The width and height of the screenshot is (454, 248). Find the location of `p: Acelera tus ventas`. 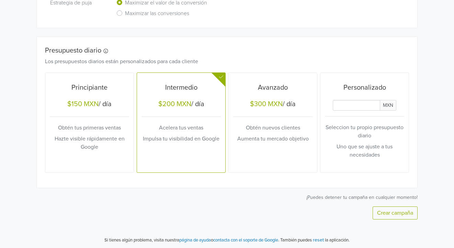

p: Acelera tus ventas is located at coordinates (181, 128).